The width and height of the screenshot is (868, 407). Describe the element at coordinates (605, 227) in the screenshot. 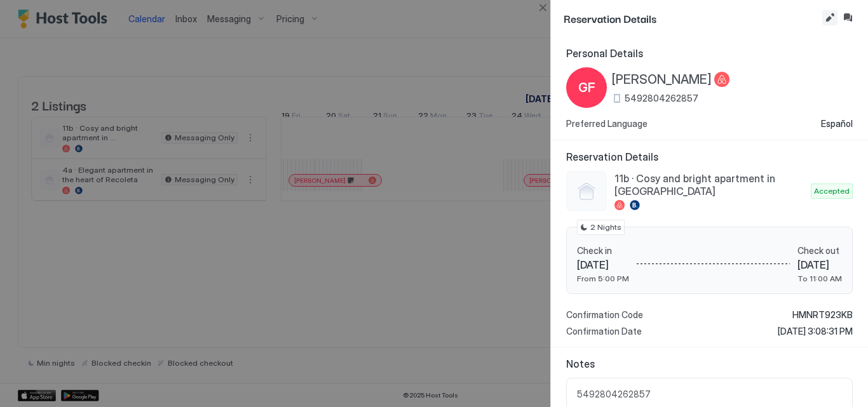

I see `span: 2 Nights` at that location.